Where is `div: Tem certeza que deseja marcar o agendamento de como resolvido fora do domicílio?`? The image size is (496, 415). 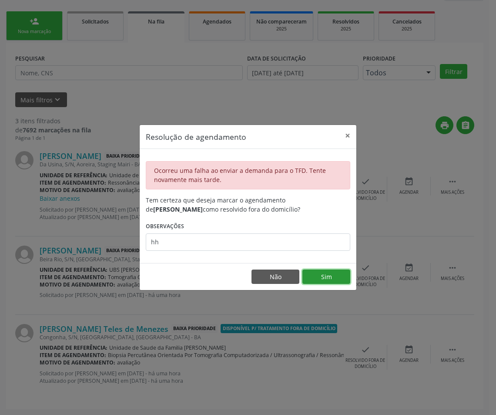
div: Tem certeza que deseja marcar o agendamento de como resolvido fora do domicílio? is located at coordinates (248, 205).